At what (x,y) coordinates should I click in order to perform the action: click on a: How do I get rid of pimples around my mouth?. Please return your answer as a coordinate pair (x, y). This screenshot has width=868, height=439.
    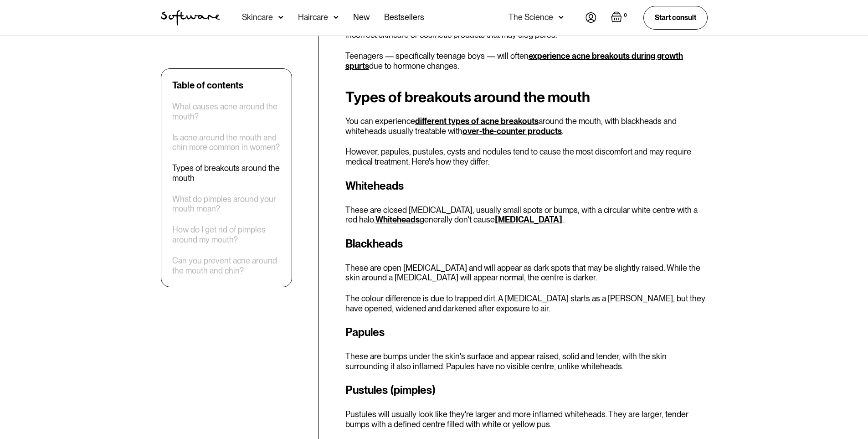
    Looking at the image, I should click on (226, 234).